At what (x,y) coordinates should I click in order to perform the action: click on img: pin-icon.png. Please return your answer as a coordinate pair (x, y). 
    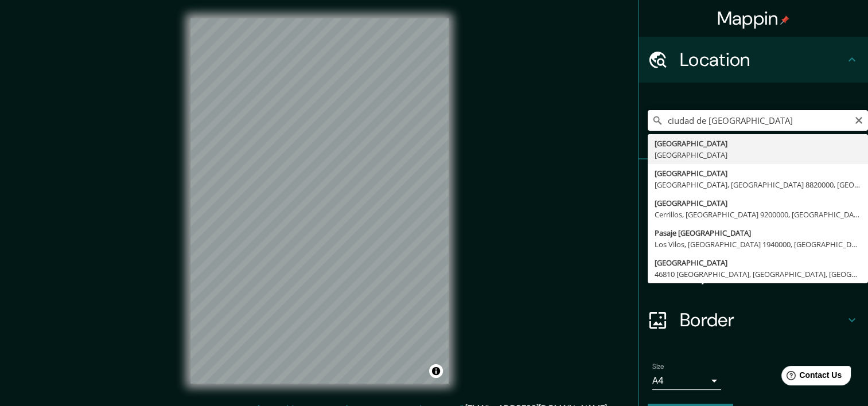
    Looking at the image, I should click on (785, 20).